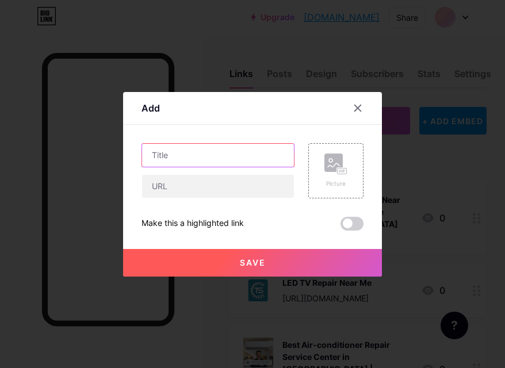 This screenshot has width=505, height=368. What do you see at coordinates (193, 224) in the screenshot?
I see `div: Make this a highlighted link` at bounding box center [193, 224].